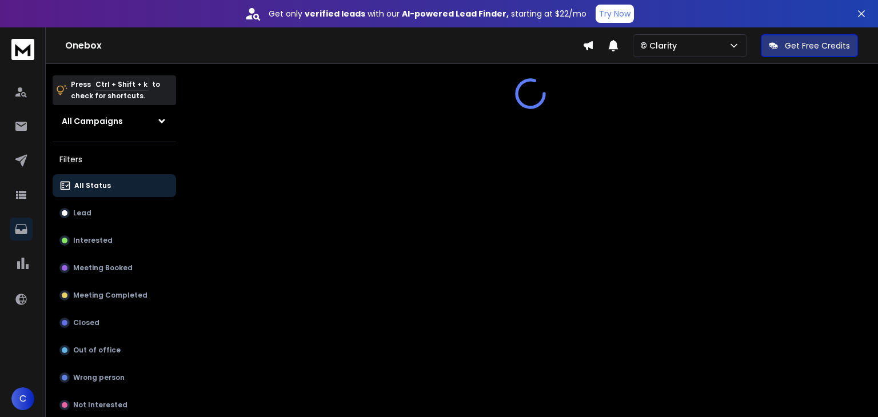  I want to click on p: Out of office, so click(97, 350).